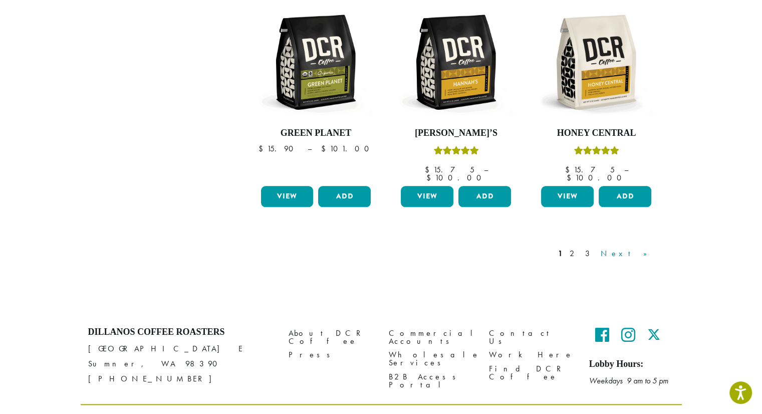  I want to click on a: 2, so click(574, 253).